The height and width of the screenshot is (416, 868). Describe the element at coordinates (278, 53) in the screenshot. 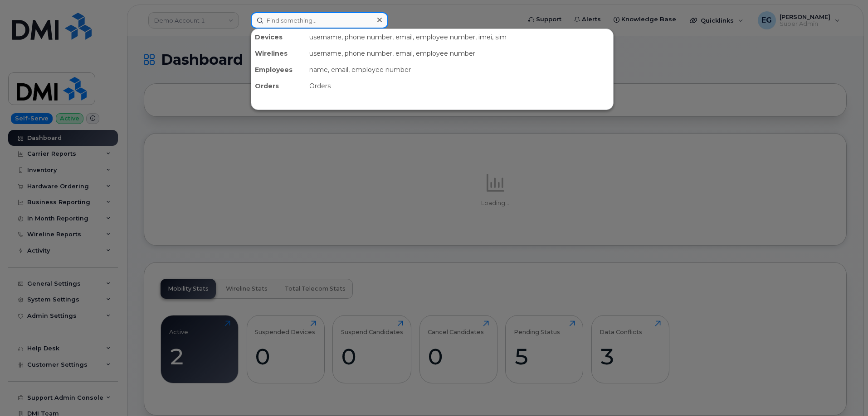

I see `div: Wirelines` at that location.